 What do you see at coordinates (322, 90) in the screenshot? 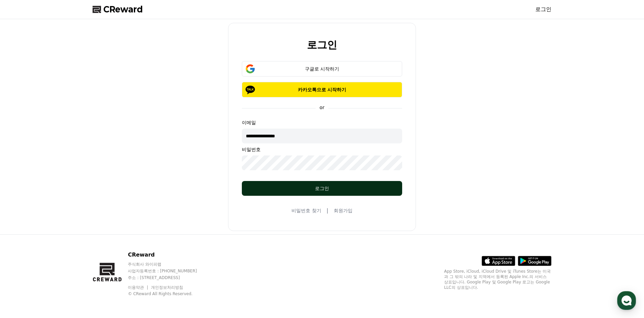
I see `p: 카카오톡으로 시작하기` at bounding box center [322, 90].